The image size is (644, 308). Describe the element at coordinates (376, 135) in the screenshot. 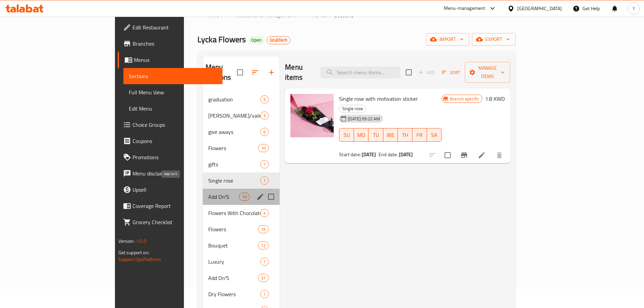

I see `button: TU` at that location.